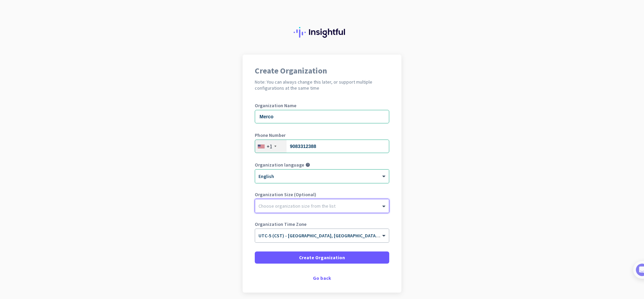 This screenshot has width=644, height=299. Describe the element at coordinates (279, 165) in the screenshot. I see `label: Organization language` at that location.